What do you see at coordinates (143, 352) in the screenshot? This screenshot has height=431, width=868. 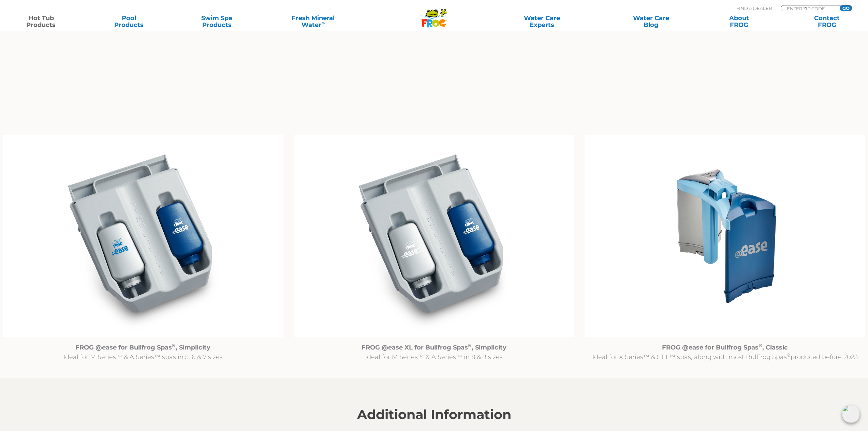 I see `p: Ideal for M Series™ & A Series™ spas in 5, 6 & 7 sizes` at bounding box center [143, 352].